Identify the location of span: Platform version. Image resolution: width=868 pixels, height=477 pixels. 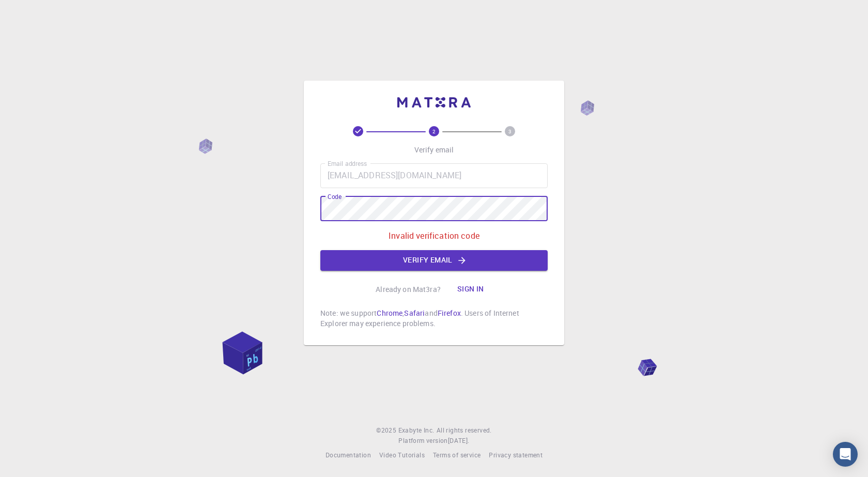
(423, 441).